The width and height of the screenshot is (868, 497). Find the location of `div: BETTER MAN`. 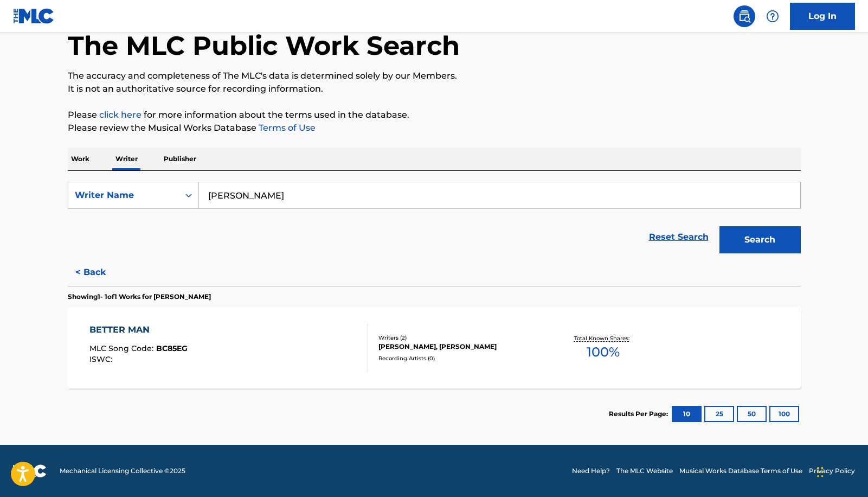

div: BETTER MAN is located at coordinates (138, 330).